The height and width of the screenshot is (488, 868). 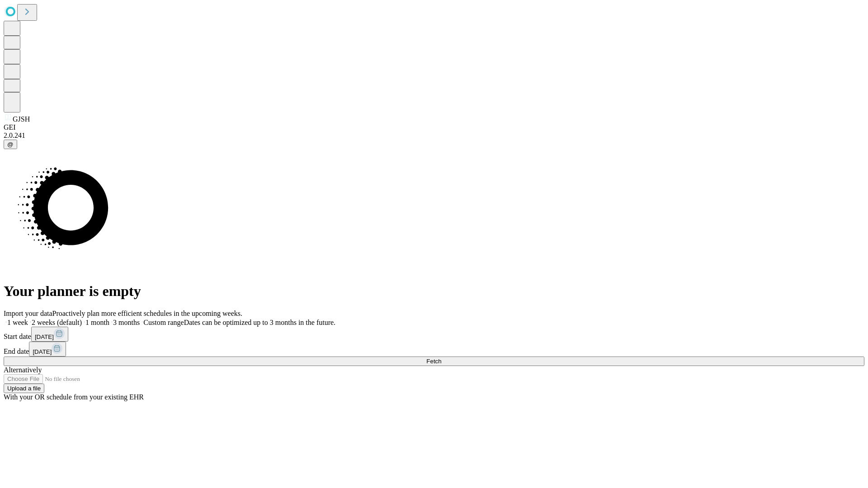 I want to click on span: Alternatively, so click(x=23, y=370).